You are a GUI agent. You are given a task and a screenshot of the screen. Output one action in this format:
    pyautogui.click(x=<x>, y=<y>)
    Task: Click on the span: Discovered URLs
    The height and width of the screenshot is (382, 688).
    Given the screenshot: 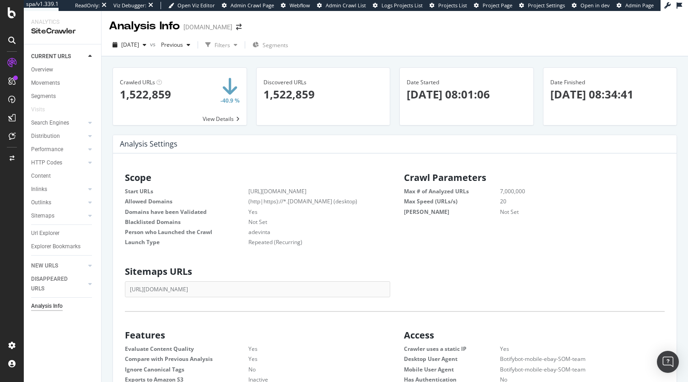 What is the action you would take?
    pyautogui.click(x=285, y=82)
    